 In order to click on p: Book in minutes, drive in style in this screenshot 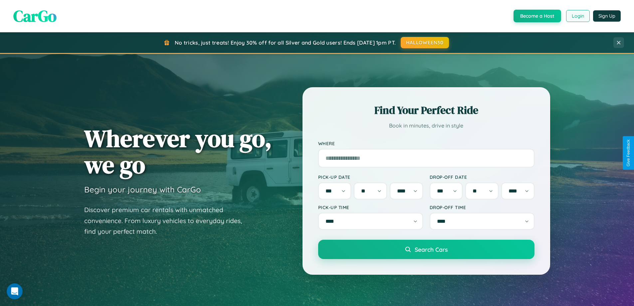, I will do `click(426, 125)`.